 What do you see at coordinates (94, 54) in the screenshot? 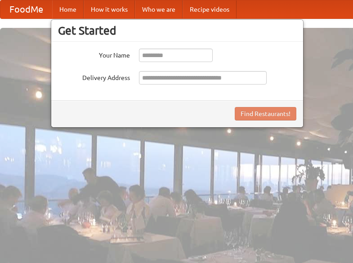
I see `label: Your Name` at bounding box center [94, 54].